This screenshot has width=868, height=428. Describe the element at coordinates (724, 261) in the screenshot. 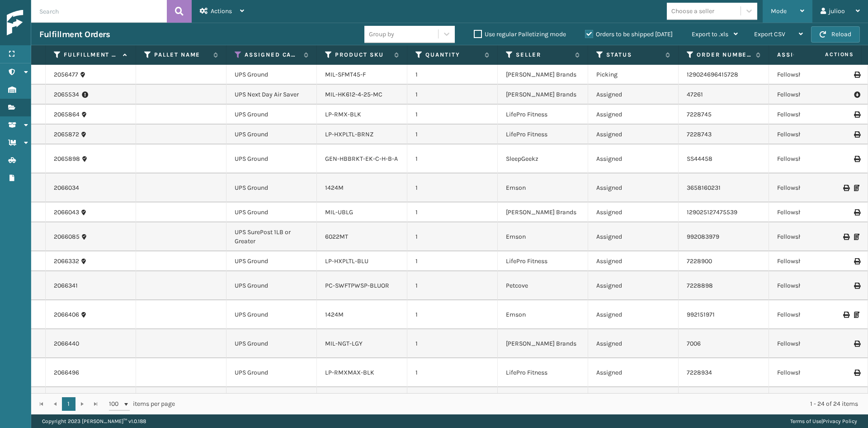

I see `td: 7228900` at that location.